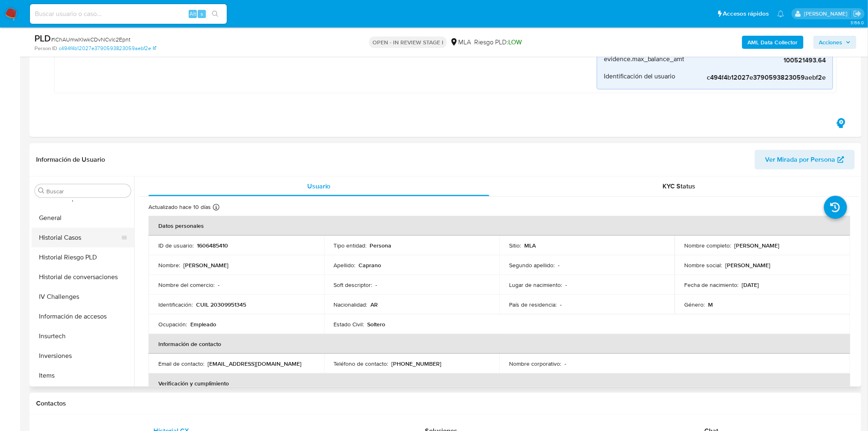 This screenshot has width=868, height=431. I want to click on p: Lugar de nacimiento :, so click(535, 285).